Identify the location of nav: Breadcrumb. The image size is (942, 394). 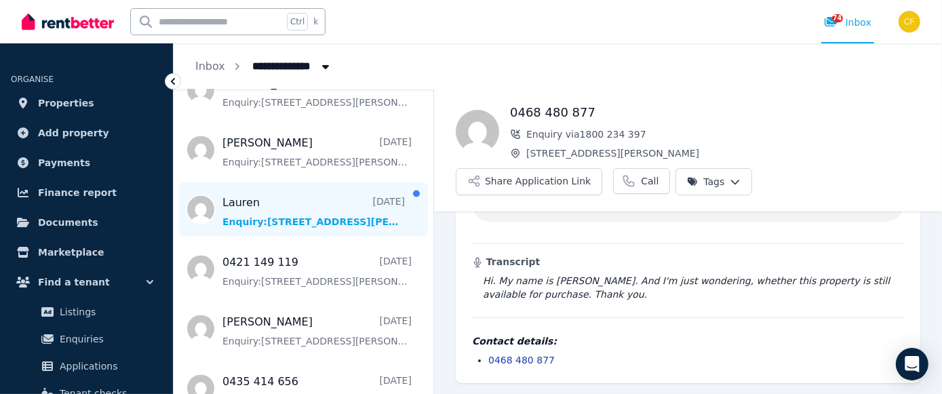
(264, 66).